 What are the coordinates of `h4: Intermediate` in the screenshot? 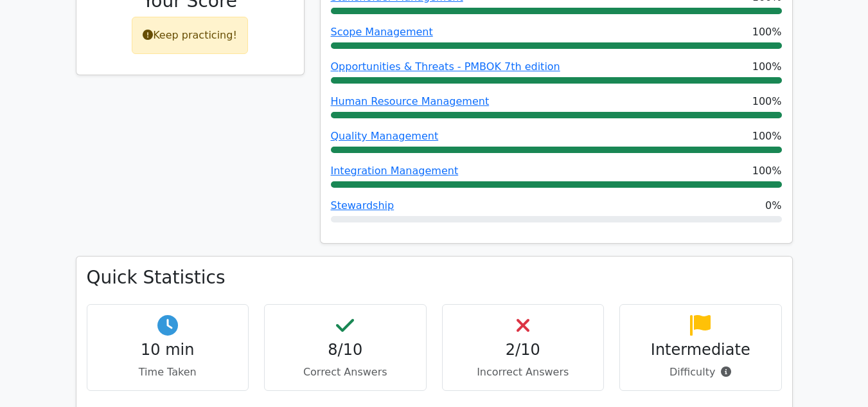 It's located at (700, 350).